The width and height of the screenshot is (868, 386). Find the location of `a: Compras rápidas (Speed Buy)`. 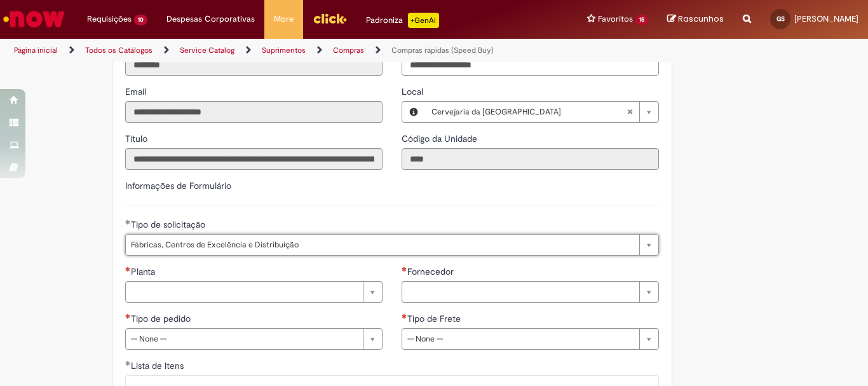

a: Compras rápidas (Speed Buy) is located at coordinates (442, 50).